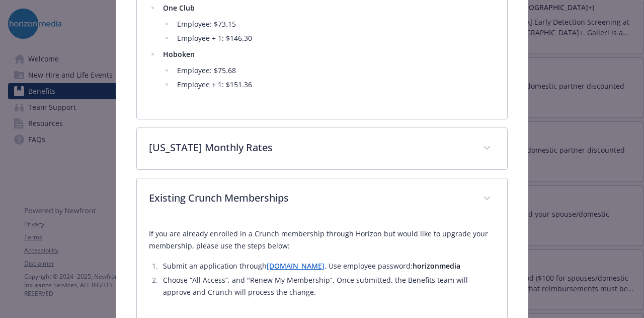 Image resolution: width=644 pixels, height=318 pixels. I want to click on strong: horizonmedia, so click(436, 265).